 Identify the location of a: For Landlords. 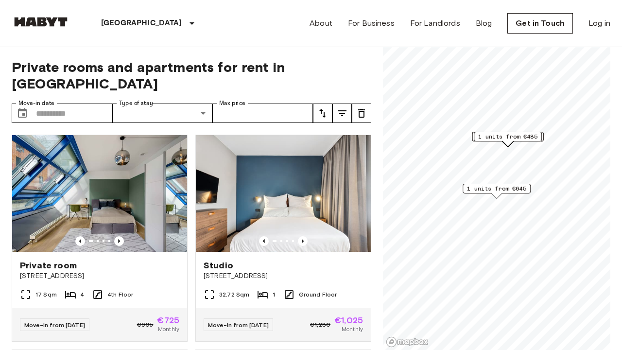
(435, 23).